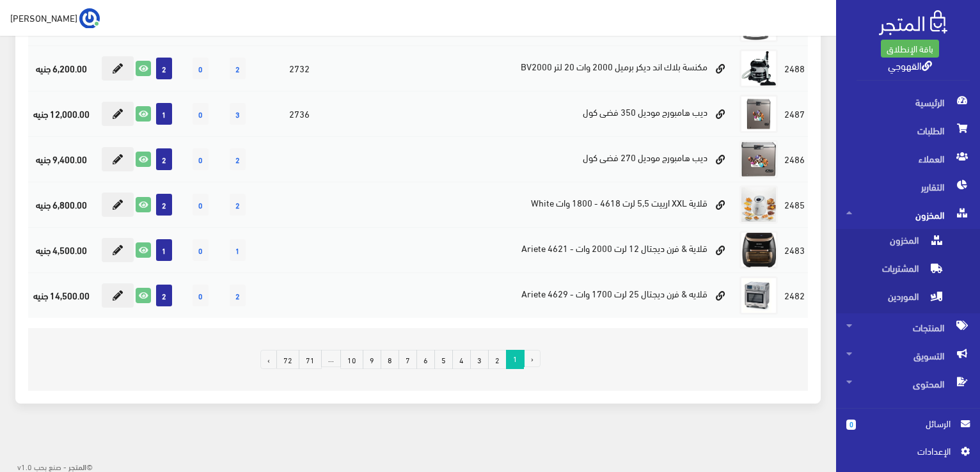 This screenshot has width=980, height=472. What do you see at coordinates (758, 295) in the screenshot?
I see `img: klayh-frn-dygtal-25-lrt-1700-oat-4629-ariete.png` at bounding box center [758, 295].